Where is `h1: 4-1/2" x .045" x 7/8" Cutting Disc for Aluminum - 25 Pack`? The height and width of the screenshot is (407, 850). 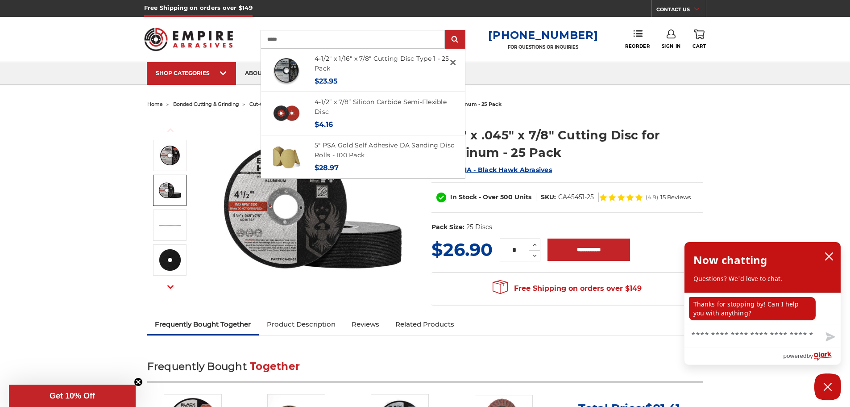
h1: 4-1/2" x .045" x 7/8" Cutting Disc for Aluminum - 25 Pack is located at coordinates (567, 144).